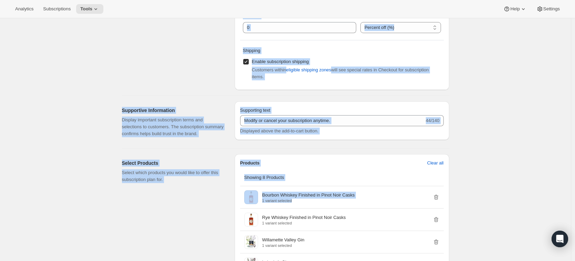  I want to click on span: eligible shipping zones, so click(309, 70).